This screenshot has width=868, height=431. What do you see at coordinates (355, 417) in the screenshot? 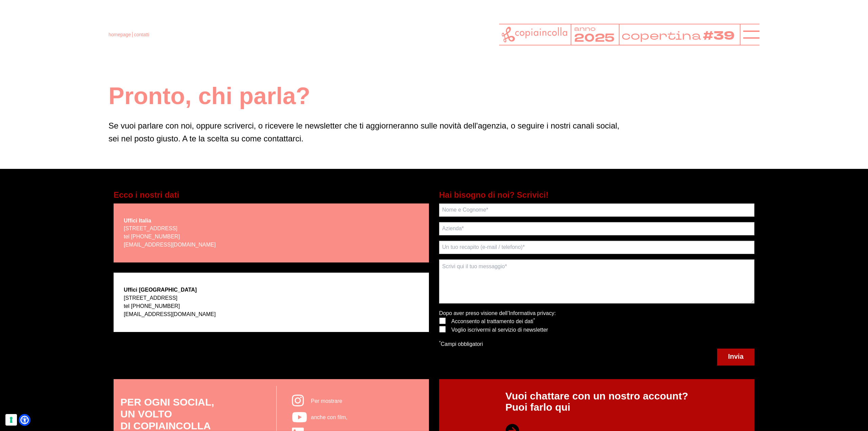
I see `a: anche con film,` at bounding box center [355, 417].